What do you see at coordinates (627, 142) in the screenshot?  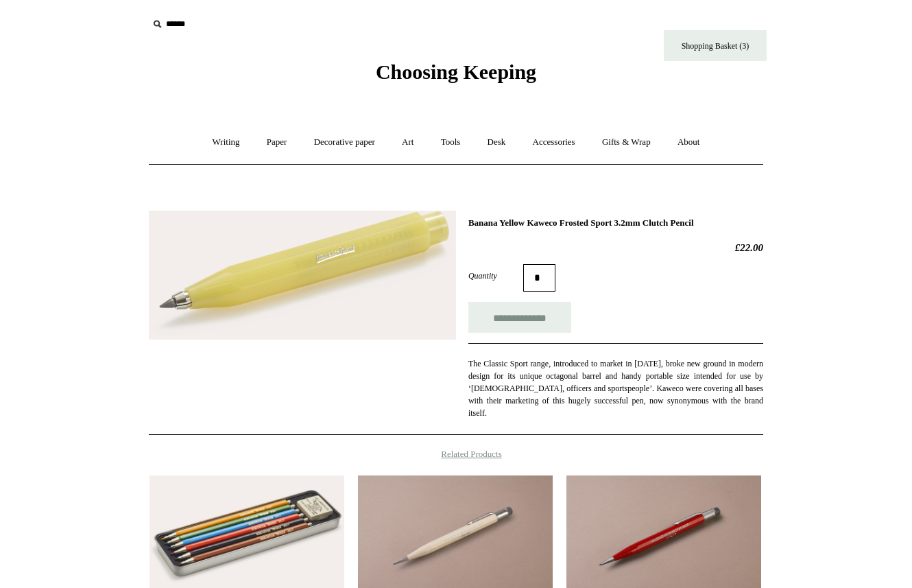 I see `a: Gifts & Wrap` at bounding box center [627, 142].